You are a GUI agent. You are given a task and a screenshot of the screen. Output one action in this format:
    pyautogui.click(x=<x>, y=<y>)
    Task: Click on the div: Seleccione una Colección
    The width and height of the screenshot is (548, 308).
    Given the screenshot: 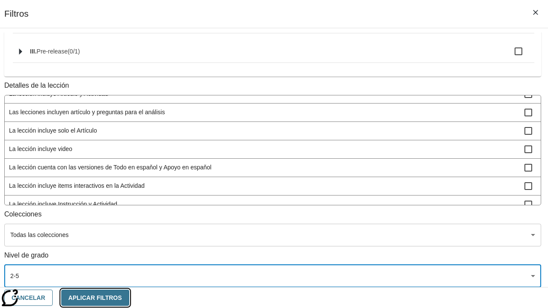 What is the action you would take?
    pyautogui.click(x=273, y=235)
    